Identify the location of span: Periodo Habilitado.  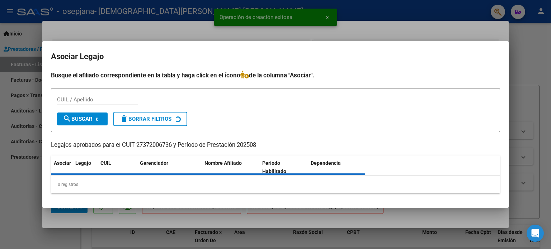
(274, 167).